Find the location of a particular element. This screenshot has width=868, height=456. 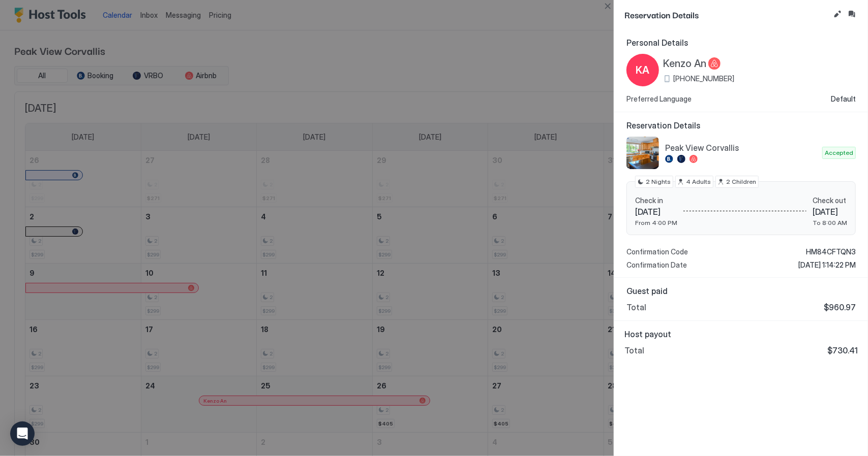

span: $730.41 is located at coordinates (843, 350).